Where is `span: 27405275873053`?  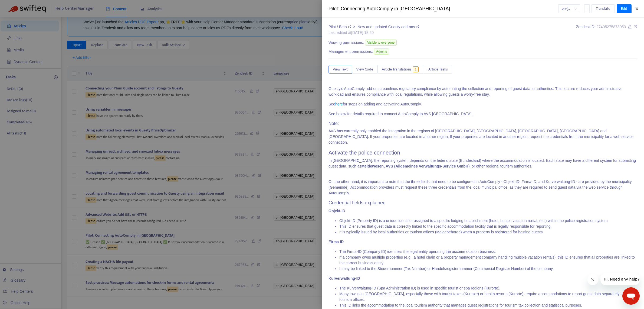
span: 27405275873053 is located at coordinates (611, 27).